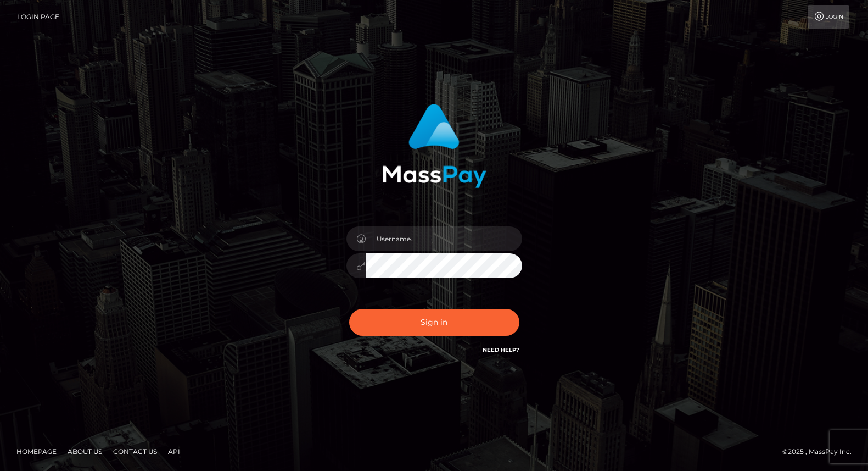  I want to click on a: Contact Us, so click(135, 451).